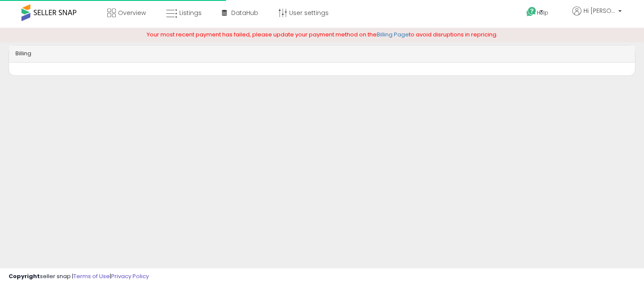 This screenshot has height=285, width=644. I want to click on span: Your most recent payment has failed, please update your payment method on the to avoid disruption..., so click(322, 34).